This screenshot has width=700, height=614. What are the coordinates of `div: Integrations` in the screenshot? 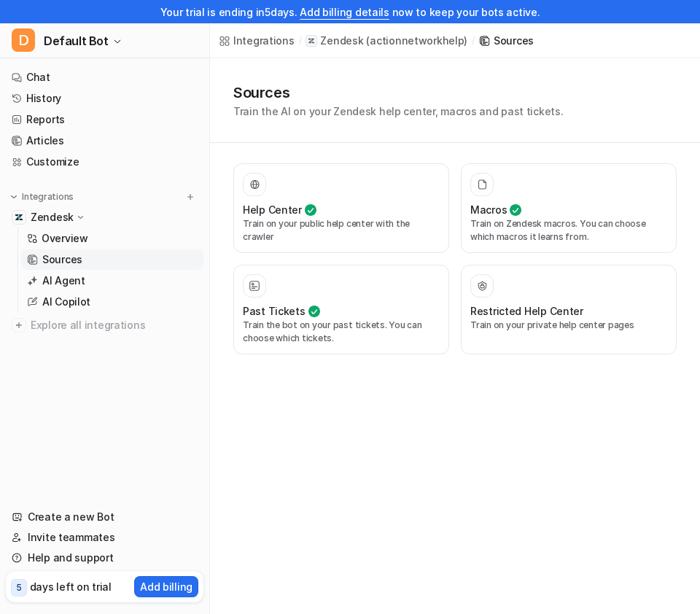 It's located at (264, 40).